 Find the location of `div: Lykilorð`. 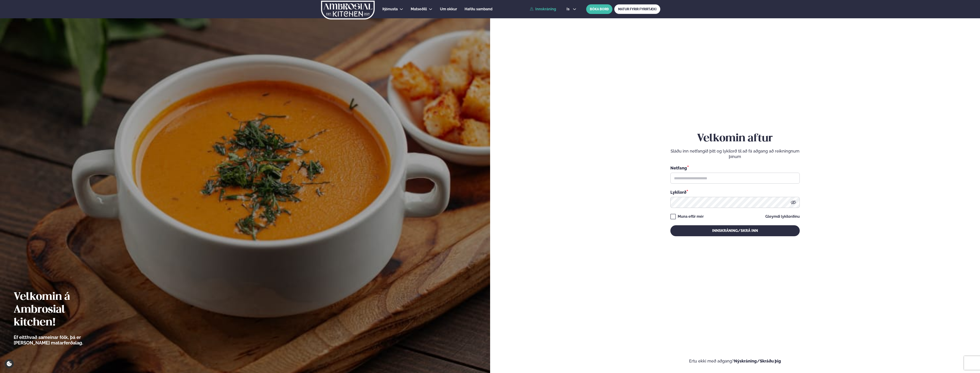

div: Lykilorð is located at coordinates (735, 192).